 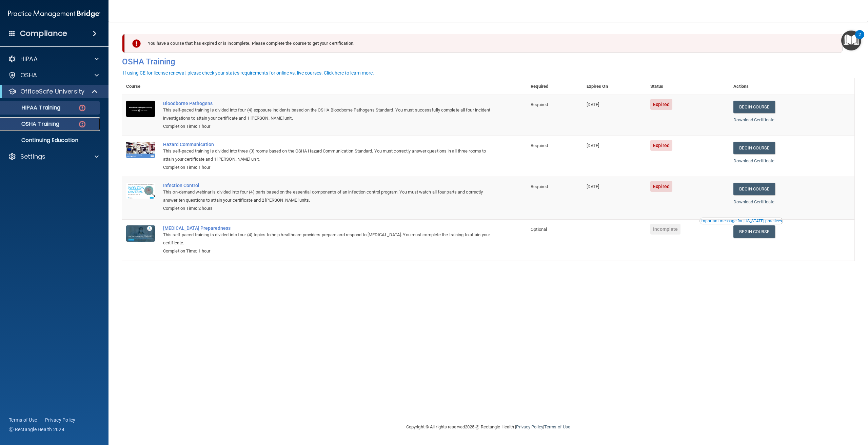 I want to click on div: If using CE for license renewal, please check your state's requirements for online vs. live cours..., so click(x=249, y=72).